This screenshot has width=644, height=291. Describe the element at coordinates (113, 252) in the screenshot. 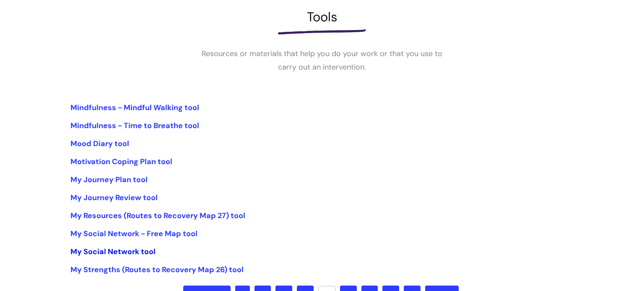

I see `a: My Social Network tool` at that location.